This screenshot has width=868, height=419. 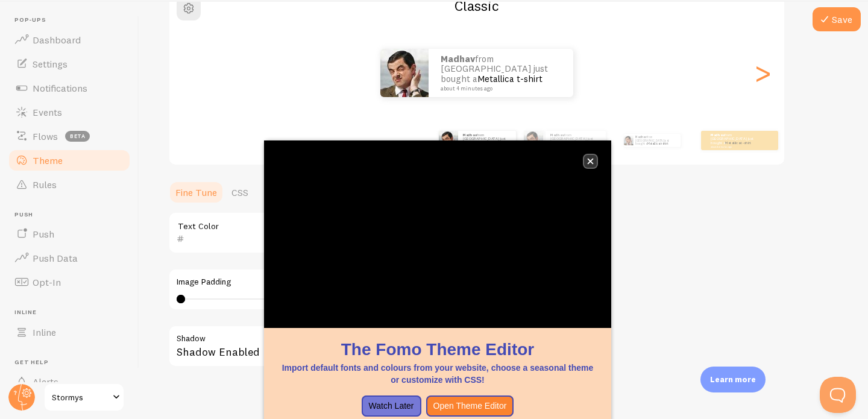 What do you see at coordinates (70, 136) in the screenshot?
I see `a: Flows beta` at bounding box center [70, 136].